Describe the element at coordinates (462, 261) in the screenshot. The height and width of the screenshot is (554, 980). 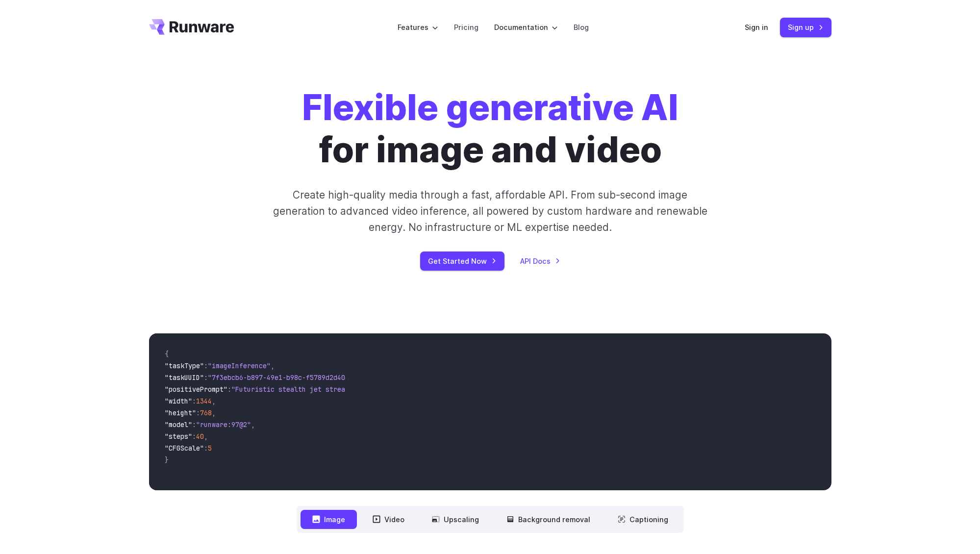
I see `a: Get Started Now` at that location.